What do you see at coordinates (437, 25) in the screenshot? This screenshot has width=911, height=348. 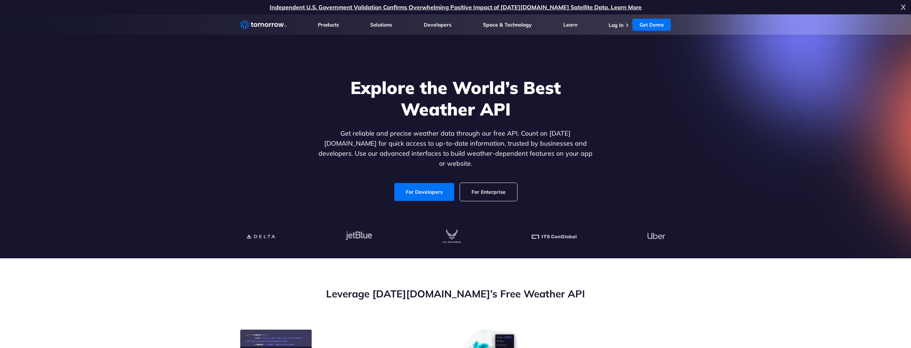 I see `a: Developers` at bounding box center [437, 25].